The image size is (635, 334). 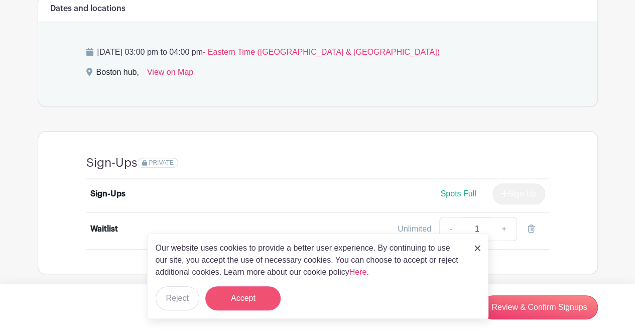 I want to click on span: Spots Full, so click(x=458, y=193).